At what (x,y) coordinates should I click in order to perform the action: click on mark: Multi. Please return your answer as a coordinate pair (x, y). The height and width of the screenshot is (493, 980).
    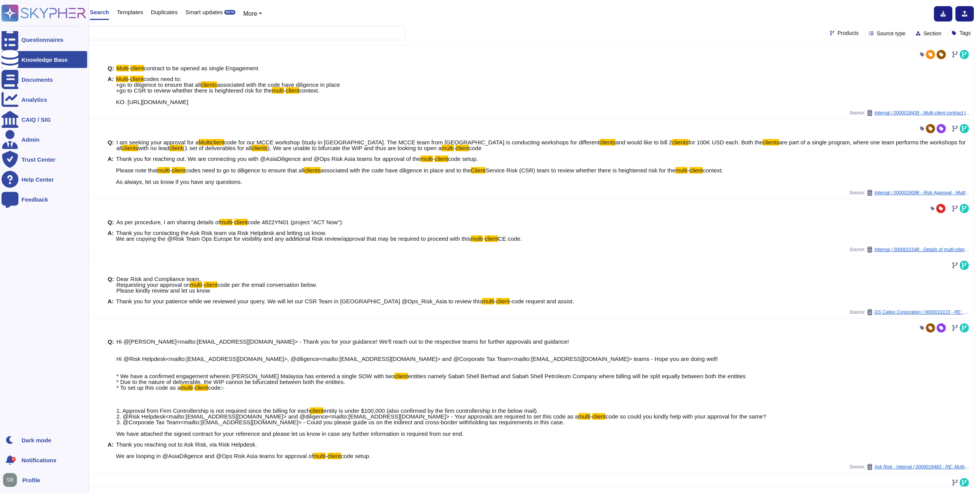
    Looking at the image, I should click on (123, 68).